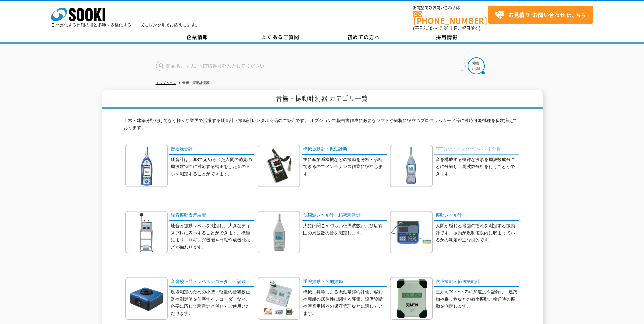 The height and width of the screenshot is (324, 644). Describe the element at coordinates (429, 28) in the screenshot. I see `span: 8:50` at that location.